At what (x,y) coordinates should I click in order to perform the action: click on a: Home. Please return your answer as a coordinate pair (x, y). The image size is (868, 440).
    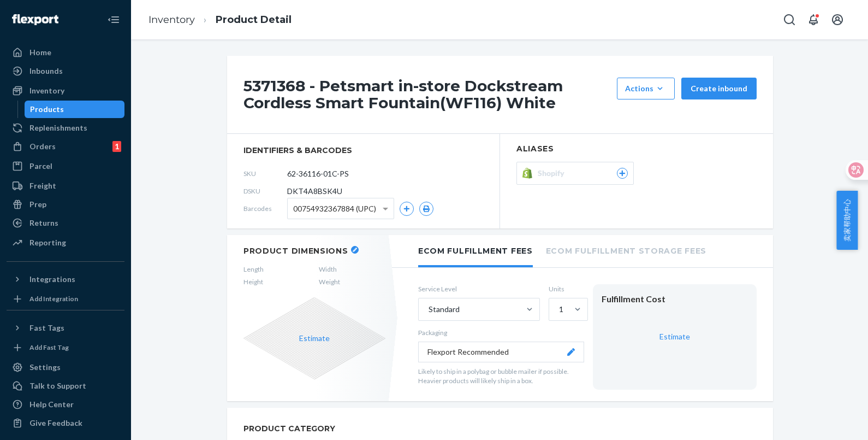
    Looking at the image, I should click on (66, 52).